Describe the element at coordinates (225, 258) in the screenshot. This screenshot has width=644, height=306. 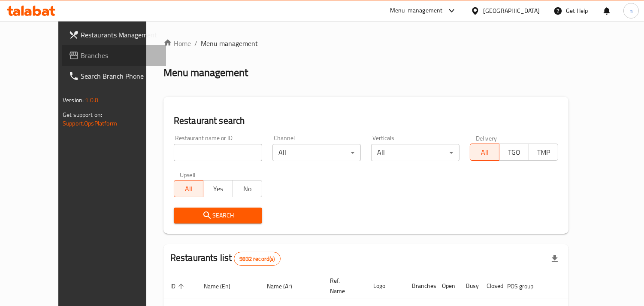
I see `h2: Restaurants list` at that location.